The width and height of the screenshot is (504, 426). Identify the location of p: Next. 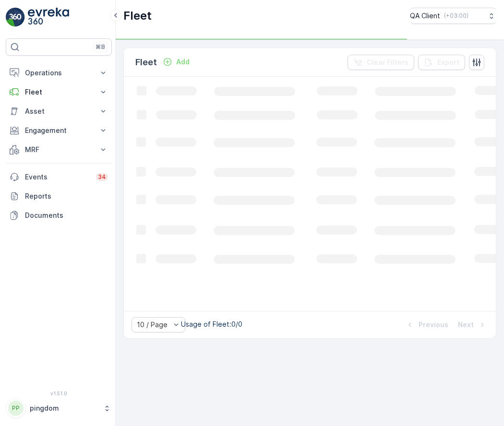
(466, 325).